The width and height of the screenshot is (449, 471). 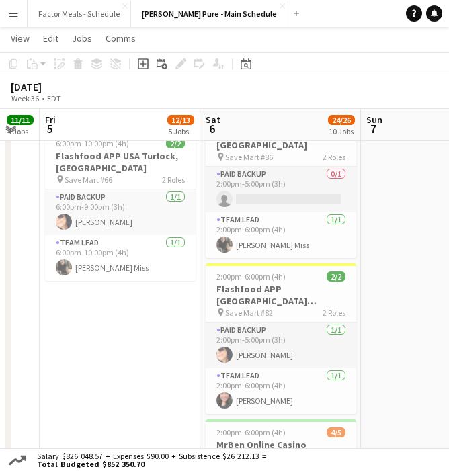 What do you see at coordinates (120, 38) in the screenshot?
I see `a: Comms` at bounding box center [120, 38].